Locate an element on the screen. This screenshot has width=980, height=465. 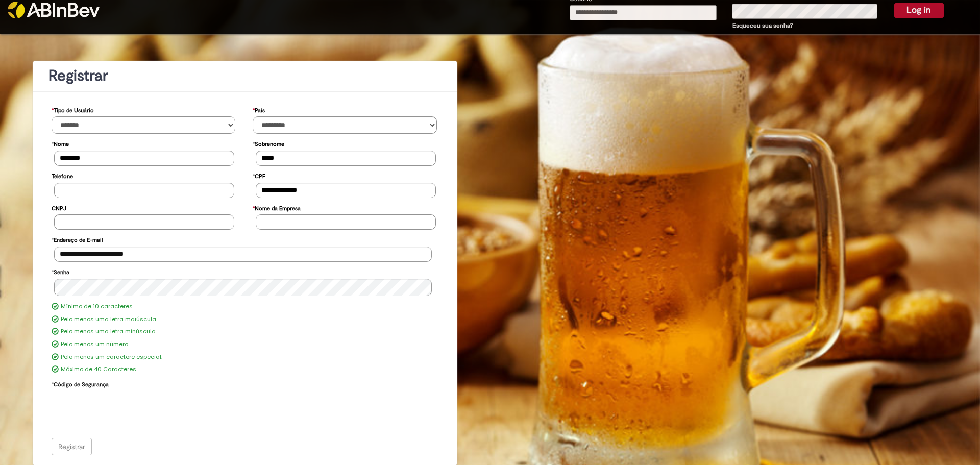
label: Pelo menos um número. is located at coordinates (95, 345).